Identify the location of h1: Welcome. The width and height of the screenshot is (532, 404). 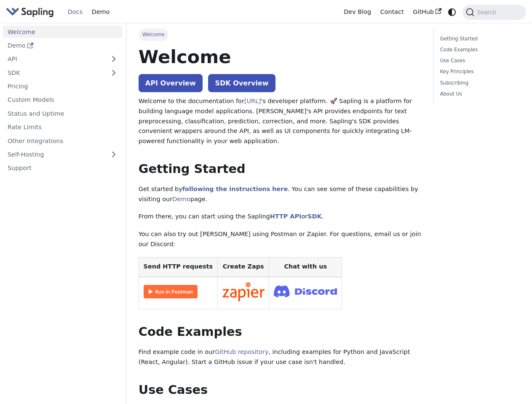
(280, 57).